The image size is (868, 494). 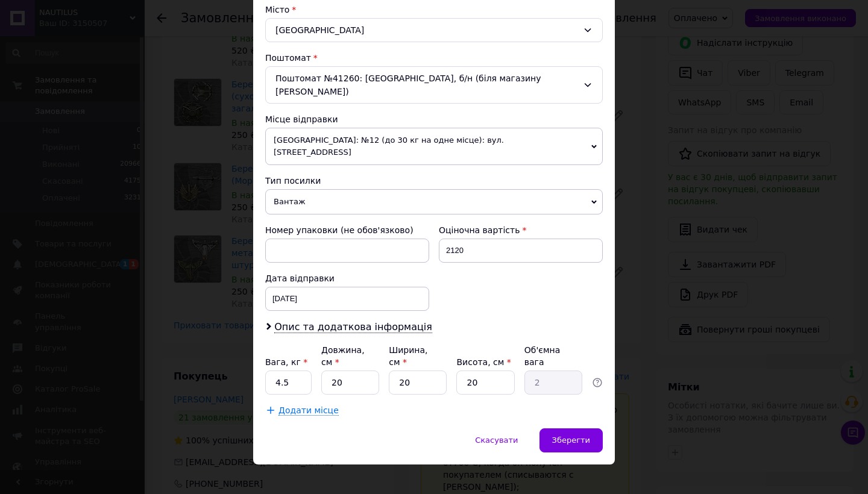 I want to click on label: Ширина, см, so click(x=408, y=356).